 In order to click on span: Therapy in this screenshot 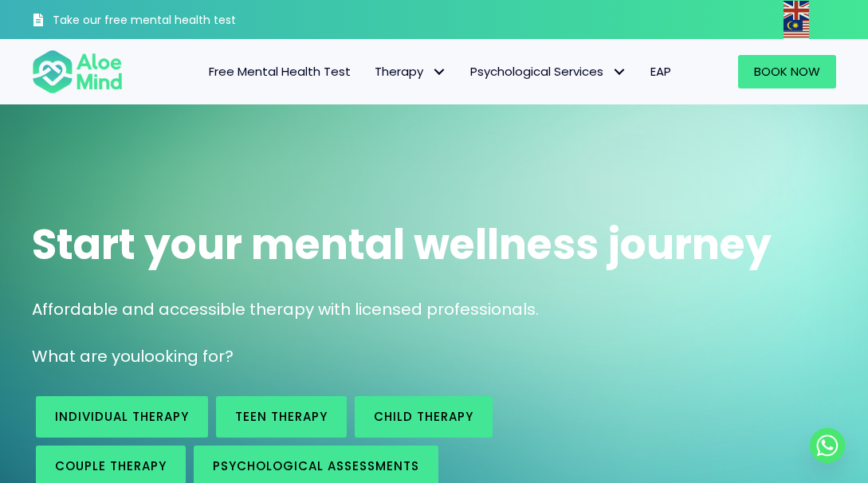, I will do `click(411, 71)`.